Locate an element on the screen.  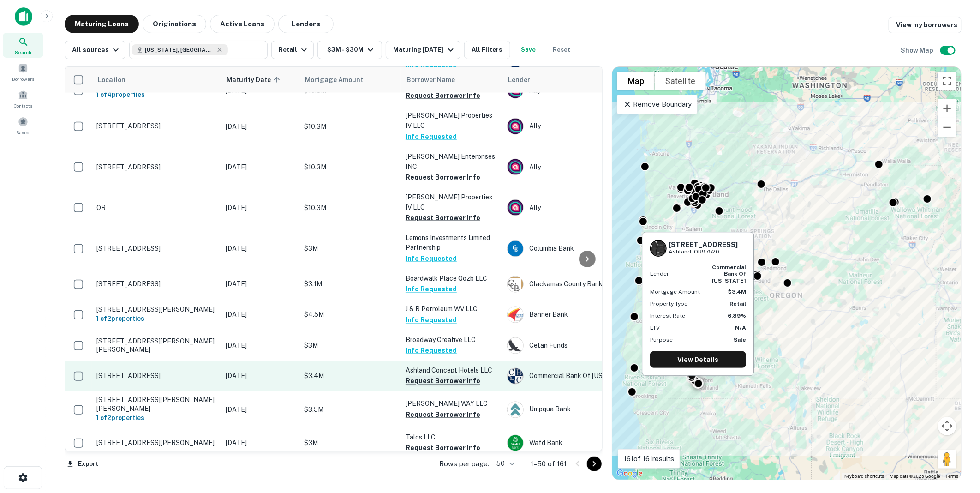
p: $4.5M is located at coordinates (350, 315).